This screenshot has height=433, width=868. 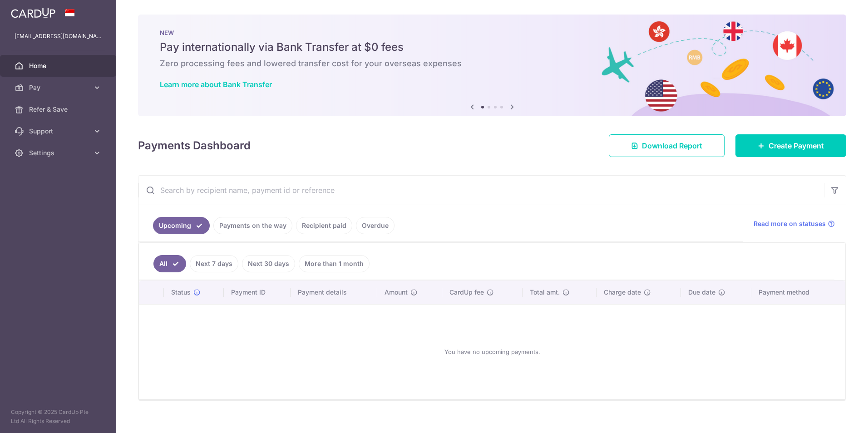 I want to click on a: Create Payment, so click(x=791, y=146).